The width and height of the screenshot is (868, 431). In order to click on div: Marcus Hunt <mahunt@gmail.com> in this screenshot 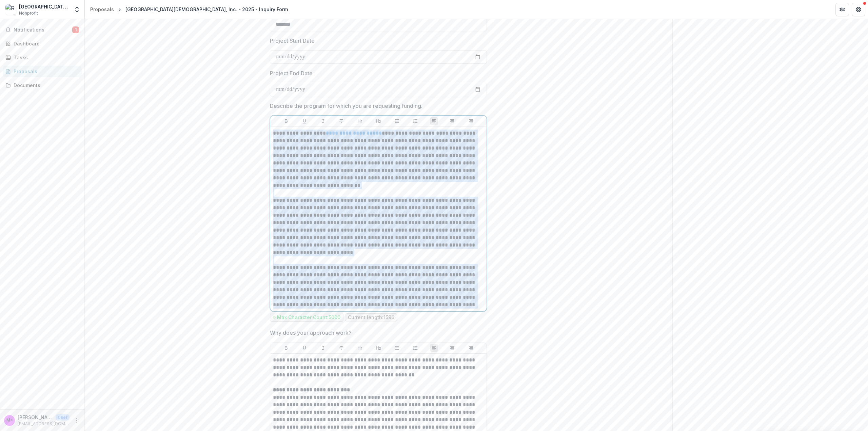, I will do `click(9, 420)`.